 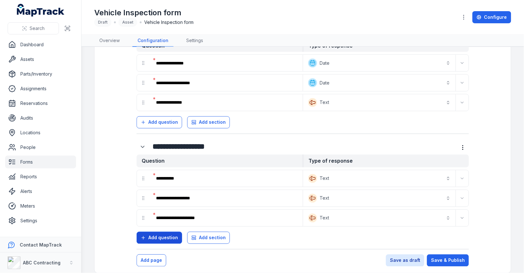 What do you see at coordinates (386, 161) in the screenshot?
I see `strong: Type of response` at bounding box center [386, 161].